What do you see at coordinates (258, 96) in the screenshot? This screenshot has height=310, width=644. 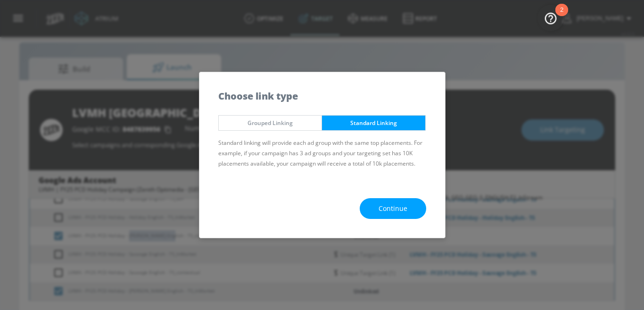 I see `h5: Choose link type` at bounding box center [258, 96].